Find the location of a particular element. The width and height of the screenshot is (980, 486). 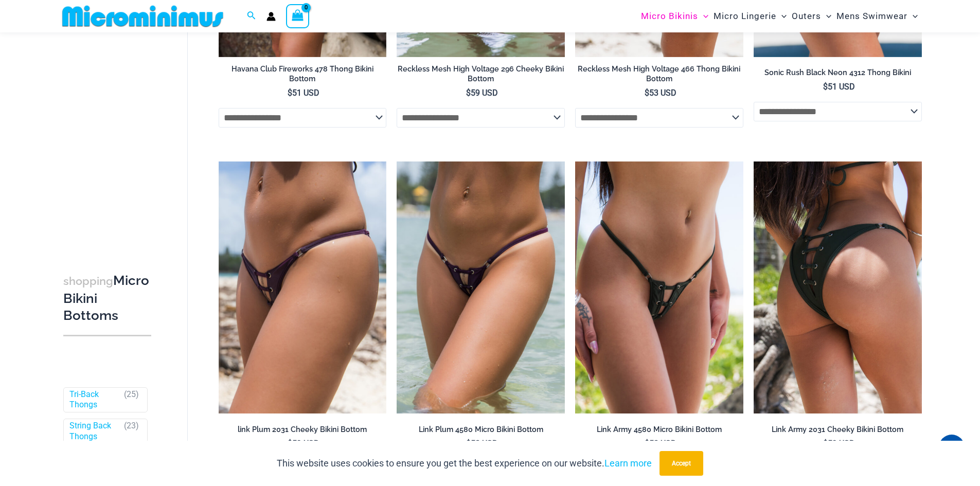

span: Mens Swimwear is located at coordinates (872, 16).